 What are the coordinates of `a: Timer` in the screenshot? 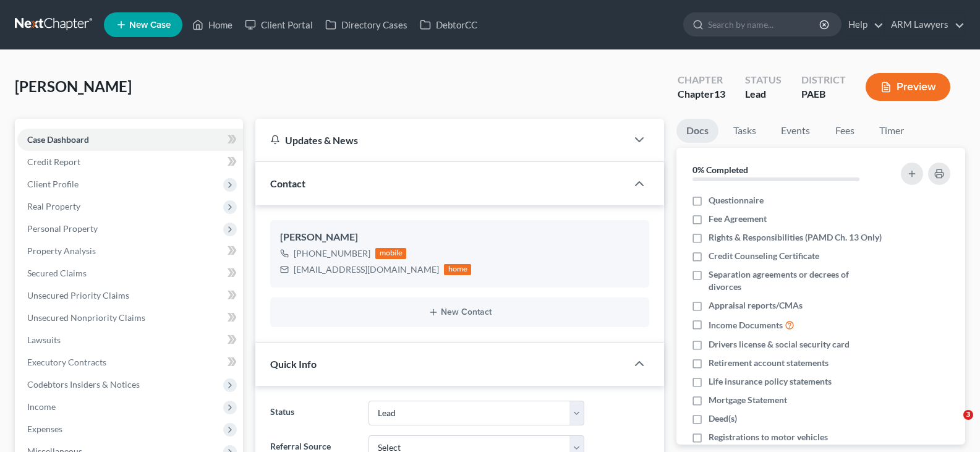 It's located at (892, 130).